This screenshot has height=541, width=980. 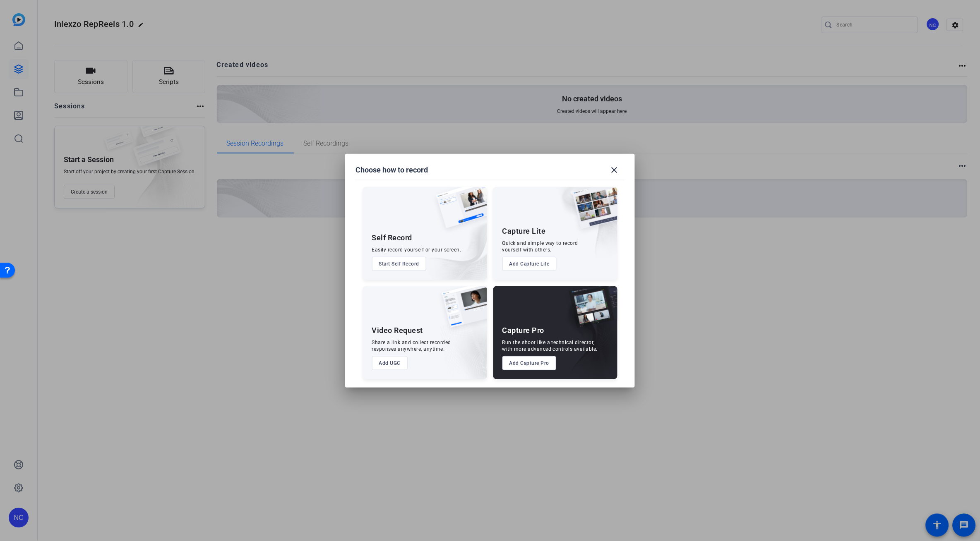 What do you see at coordinates (417, 250) in the screenshot?
I see `div: Easily record yourself or your screen.` at bounding box center [417, 250].